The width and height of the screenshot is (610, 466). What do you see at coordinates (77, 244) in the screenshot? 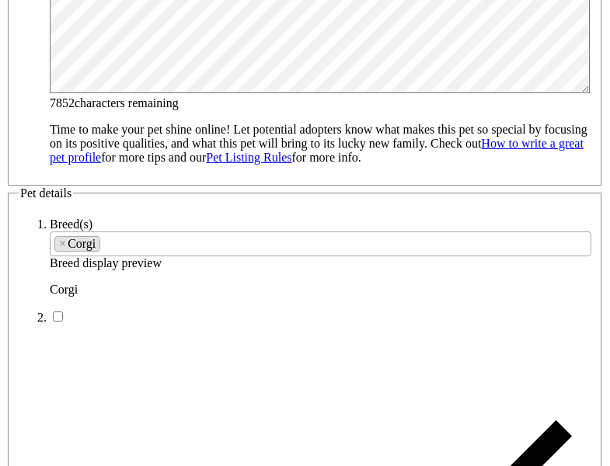
I see `li: Corgi` at bounding box center [77, 244].